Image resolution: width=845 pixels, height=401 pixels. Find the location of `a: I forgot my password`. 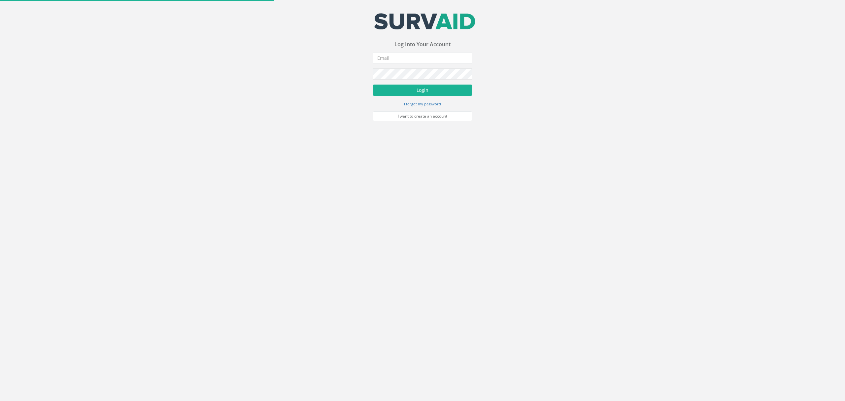

a: I forgot my password is located at coordinates (423, 104).